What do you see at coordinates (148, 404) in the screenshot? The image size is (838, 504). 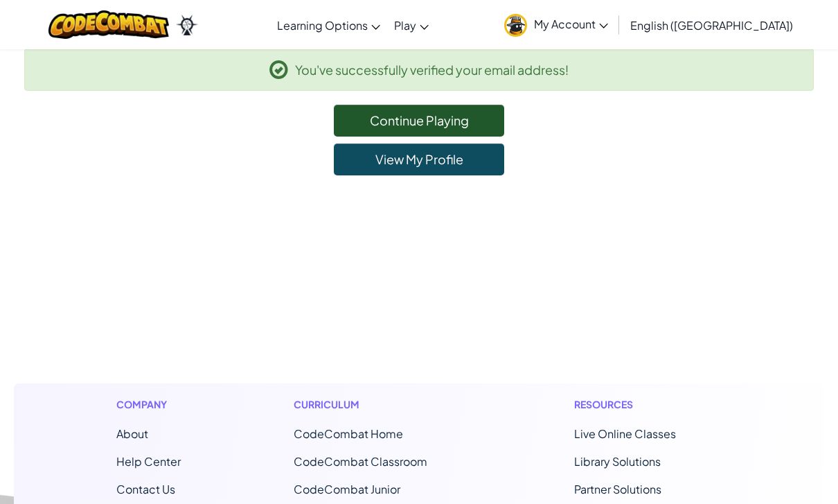 I see `h1: Company` at bounding box center [148, 404].